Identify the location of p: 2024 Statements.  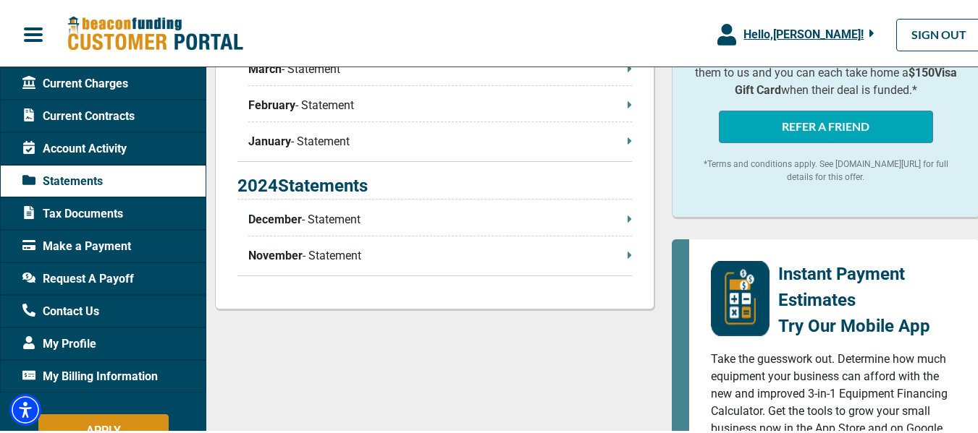
(434, 184).